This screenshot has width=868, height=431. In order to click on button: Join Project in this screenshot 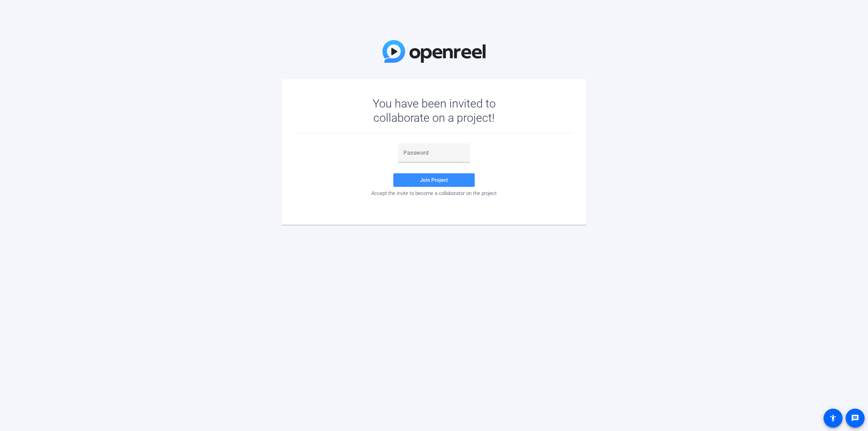, I will do `click(434, 180)`.